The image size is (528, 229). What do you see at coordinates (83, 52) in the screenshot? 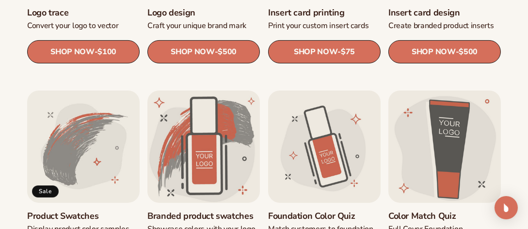
I see `a: SHOP NOW- $100` at bounding box center [83, 52].